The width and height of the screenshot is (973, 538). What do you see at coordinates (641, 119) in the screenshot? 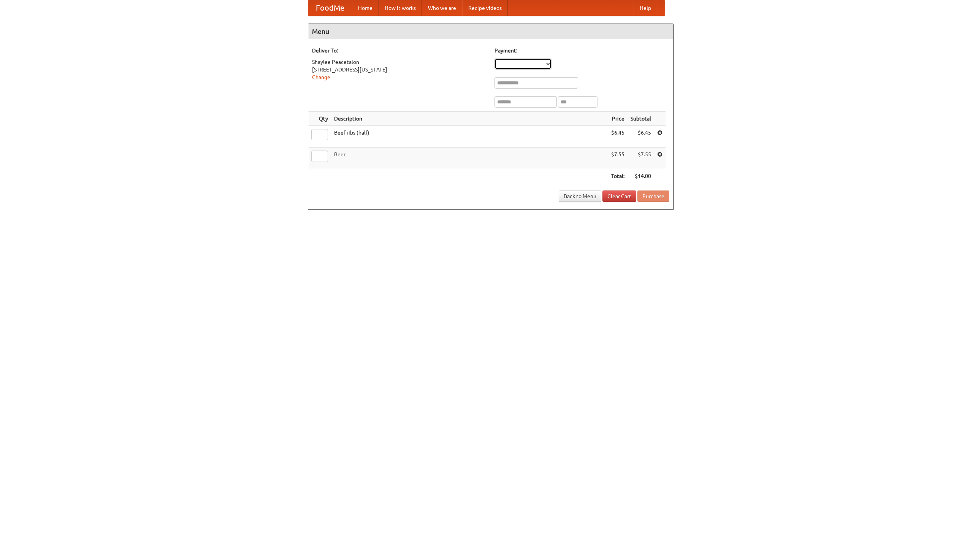
I see `th: Subtotal` at bounding box center [641, 119].